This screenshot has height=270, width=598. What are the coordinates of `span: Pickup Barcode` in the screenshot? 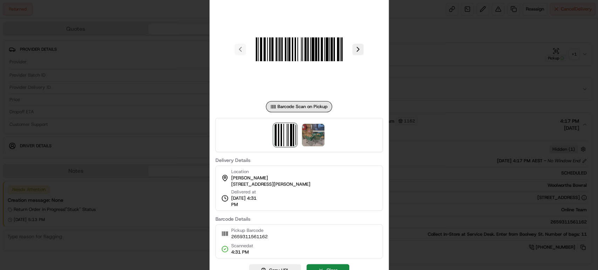 It's located at (249, 231).